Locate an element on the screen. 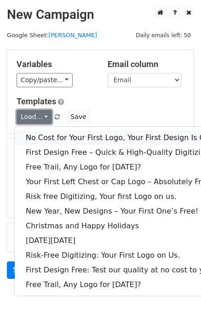 This screenshot has width=201, height=322. a: Templates is located at coordinates (36, 101).